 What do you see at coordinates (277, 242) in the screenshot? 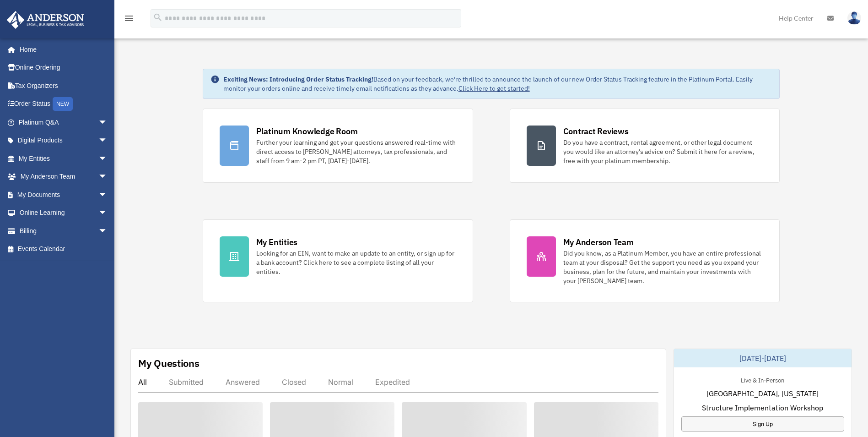
I see `div: My Entities` at bounding box center [277, 242].